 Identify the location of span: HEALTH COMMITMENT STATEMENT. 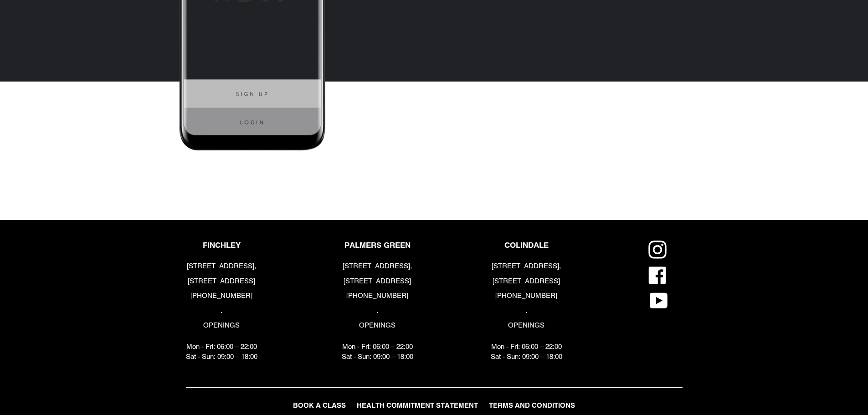
(418, 405).